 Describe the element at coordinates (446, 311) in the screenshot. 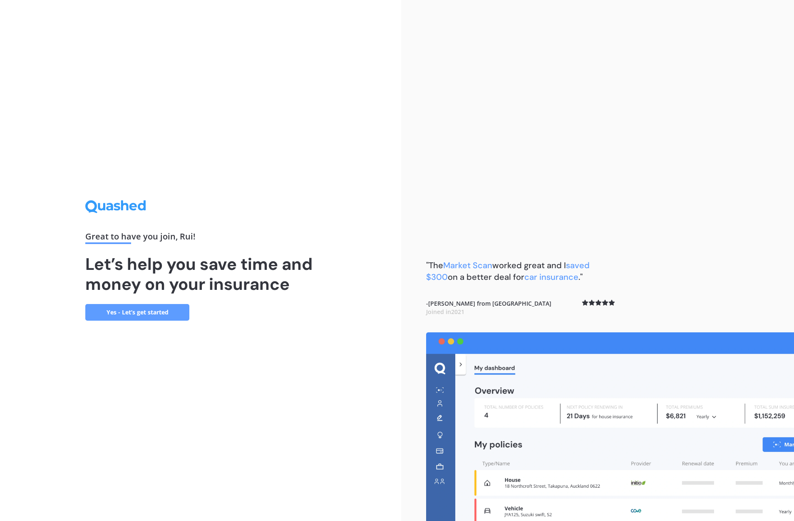

I see `span: Joined in 2021` at that location.